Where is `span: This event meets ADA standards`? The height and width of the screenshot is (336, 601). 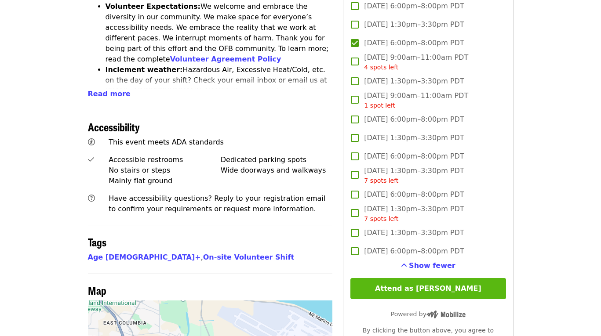 span: This event meets ADA standards is located at coordinates (166, 142).